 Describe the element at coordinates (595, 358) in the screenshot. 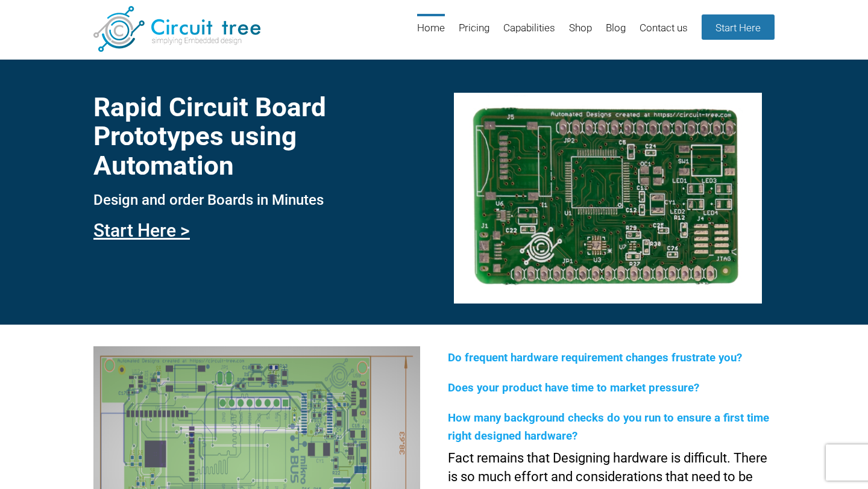

I see `span: Do frequent hardware requirement changes frustrate you?` at that location.